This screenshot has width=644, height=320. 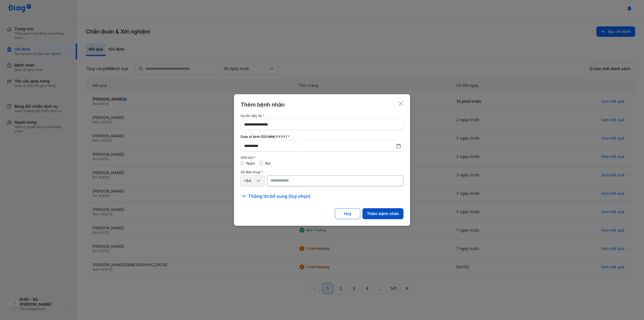 I want to click on button: Huỷ, so click(x=348, y=214).